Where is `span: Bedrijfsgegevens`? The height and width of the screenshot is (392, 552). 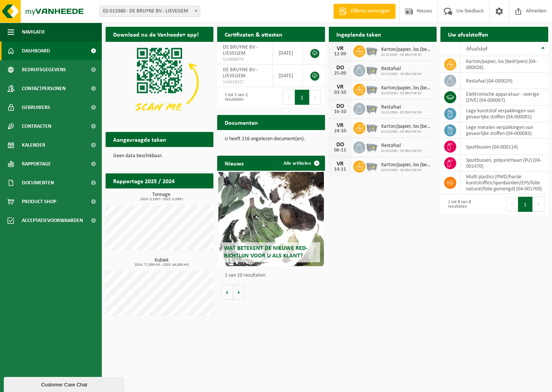 span: Bedrijfsgegevens is located at coordinates (44, 70).